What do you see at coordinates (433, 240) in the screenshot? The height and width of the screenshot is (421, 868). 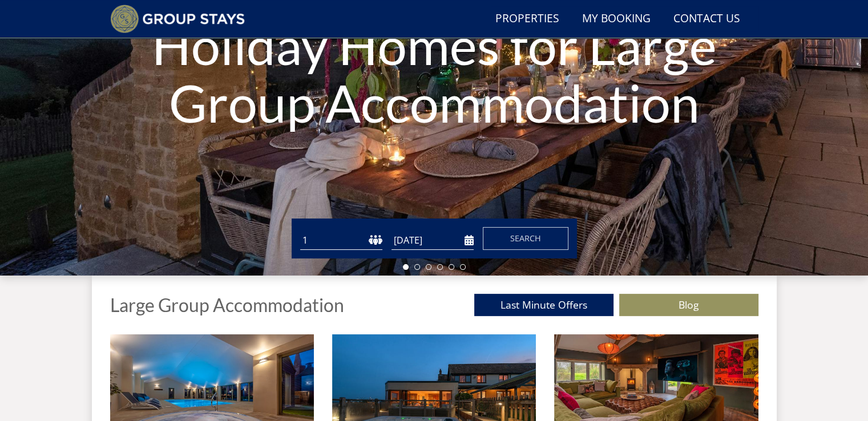 I see `input: Arrival Date` at bounding box center [433, 240].